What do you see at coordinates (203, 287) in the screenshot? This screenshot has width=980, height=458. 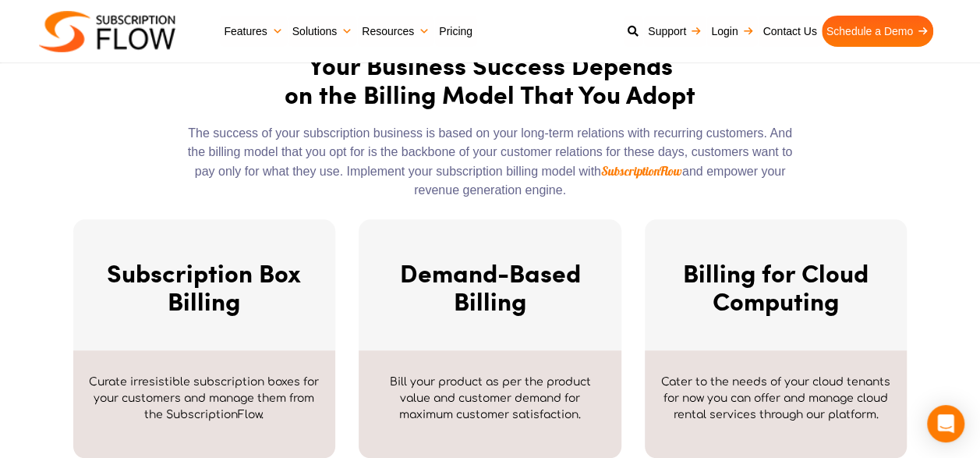 I see `a: Subscription Box Billing` at bounding box center [203, 287].